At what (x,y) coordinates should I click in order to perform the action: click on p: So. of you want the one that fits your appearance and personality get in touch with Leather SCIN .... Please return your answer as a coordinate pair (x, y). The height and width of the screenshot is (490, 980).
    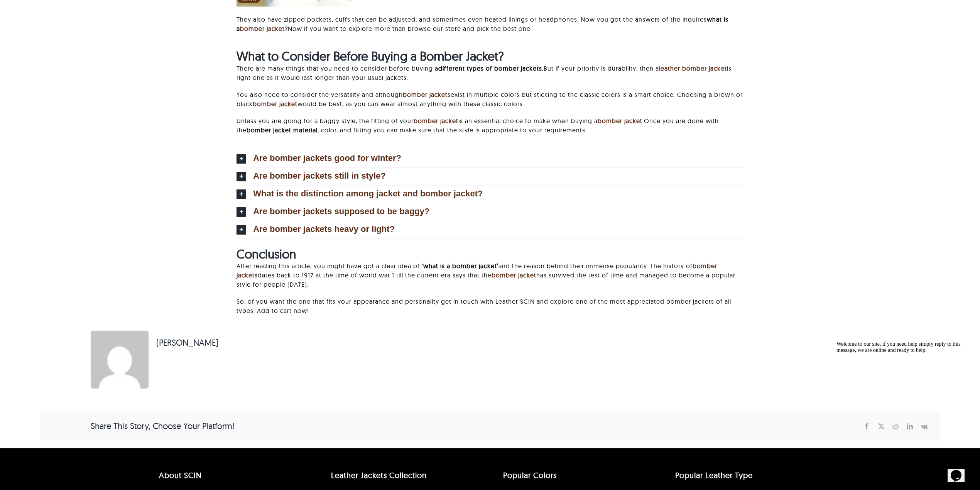
    Looking at the image, I should click on (490, 306).